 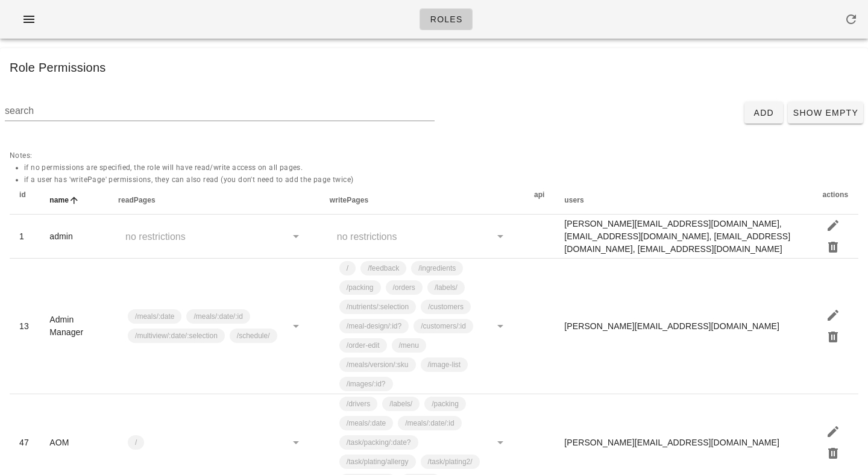 I want to click on span: Add, so click(x=764, y=112).